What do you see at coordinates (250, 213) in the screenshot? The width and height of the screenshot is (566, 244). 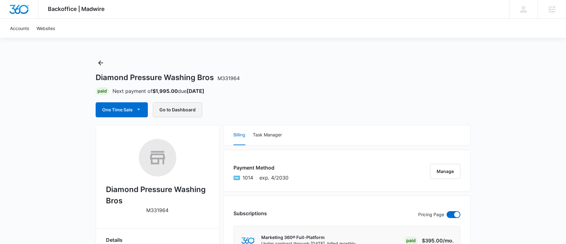 I see `h3: Subscriptions` at bounding box center [250, 213].